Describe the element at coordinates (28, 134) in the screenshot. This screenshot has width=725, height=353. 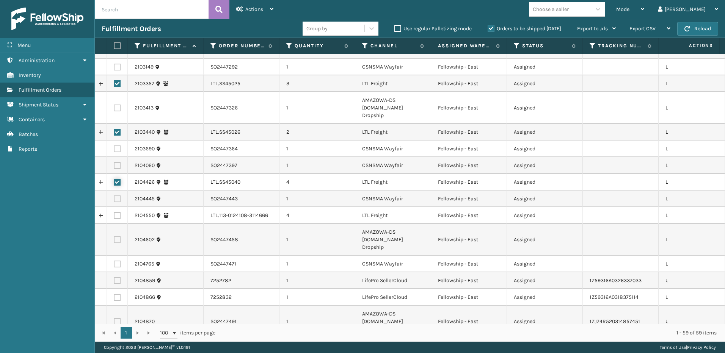
I see `span: Batches` at that location.